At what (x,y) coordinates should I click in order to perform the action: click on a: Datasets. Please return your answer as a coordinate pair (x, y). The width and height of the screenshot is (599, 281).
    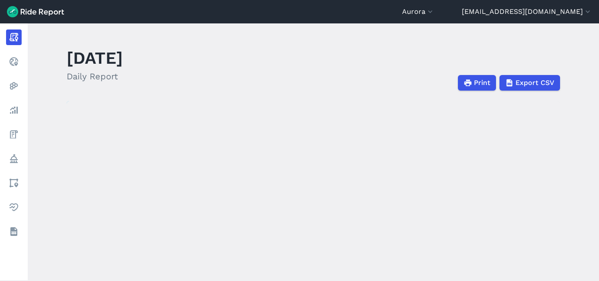
    Looking at the image, I should click on (14, 231).